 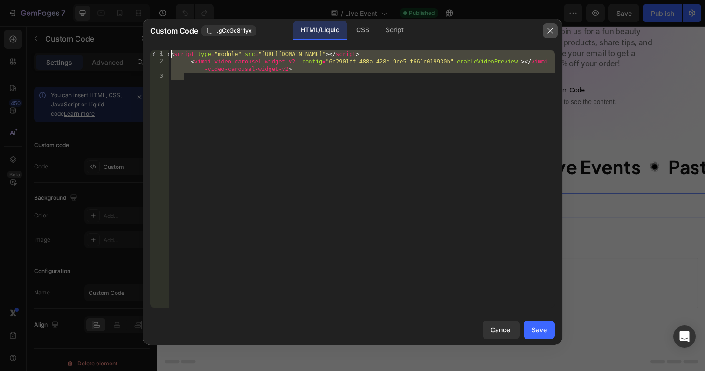 I want to click on div: Open Intercom Messenger, so click(x=685, y=336).